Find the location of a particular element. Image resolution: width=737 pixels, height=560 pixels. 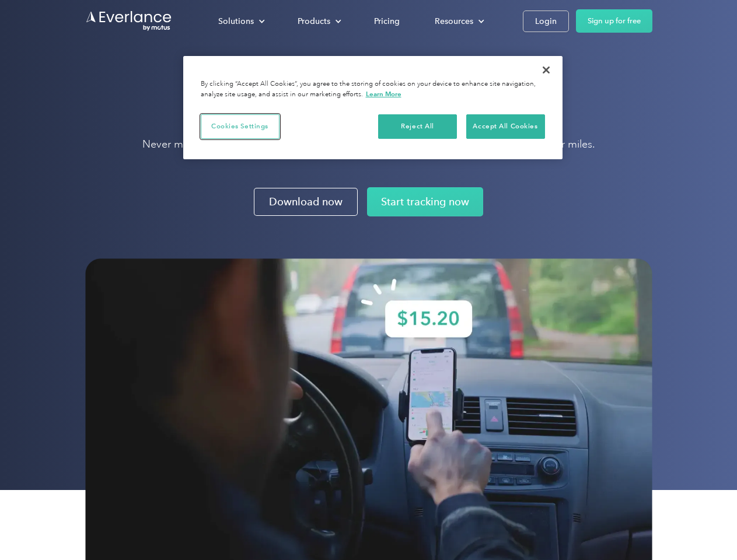

a: Go to homepage is located at coordinates (129, 21).